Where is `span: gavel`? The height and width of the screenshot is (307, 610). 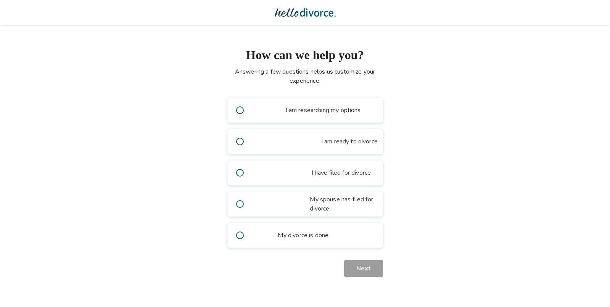
span: gavel is located at coordinates (265, 235).